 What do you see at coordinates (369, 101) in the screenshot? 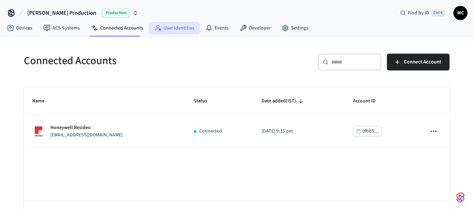
I see `span: Account ID` at bounding box center [369, 101].